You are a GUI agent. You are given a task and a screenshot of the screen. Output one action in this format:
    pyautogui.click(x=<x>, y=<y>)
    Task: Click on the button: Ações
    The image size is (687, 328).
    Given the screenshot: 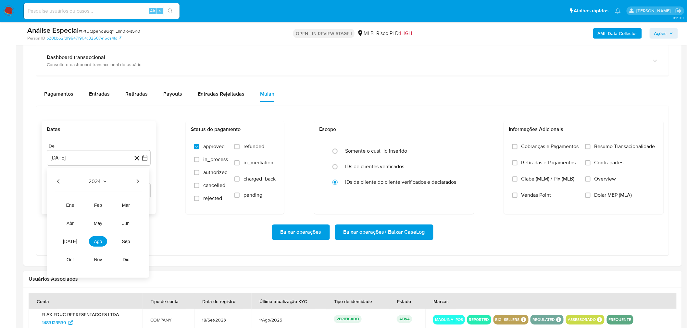 What is the action you would take?
    pyautogui.click(x=663, y=33)
    